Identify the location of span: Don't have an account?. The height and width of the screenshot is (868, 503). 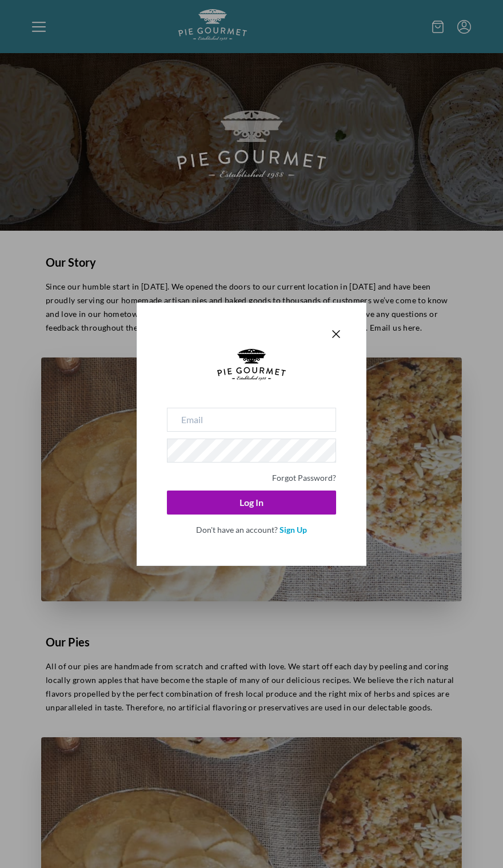
(237, 529).